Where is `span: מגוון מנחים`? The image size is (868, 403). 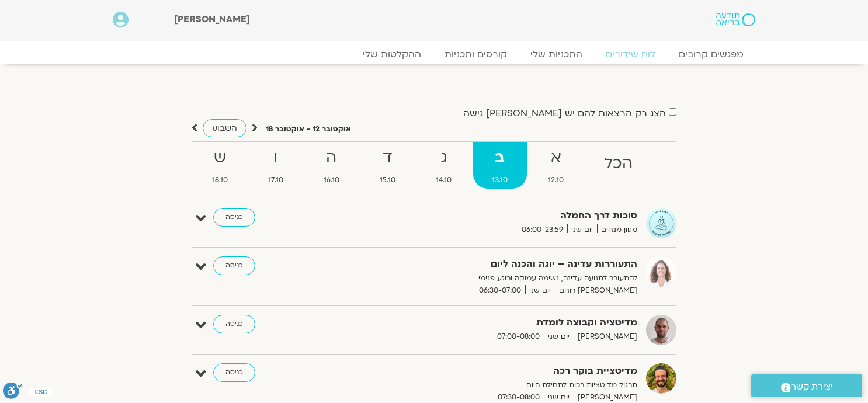 span: מגוון מנחים is located at coordinates (617, 229).